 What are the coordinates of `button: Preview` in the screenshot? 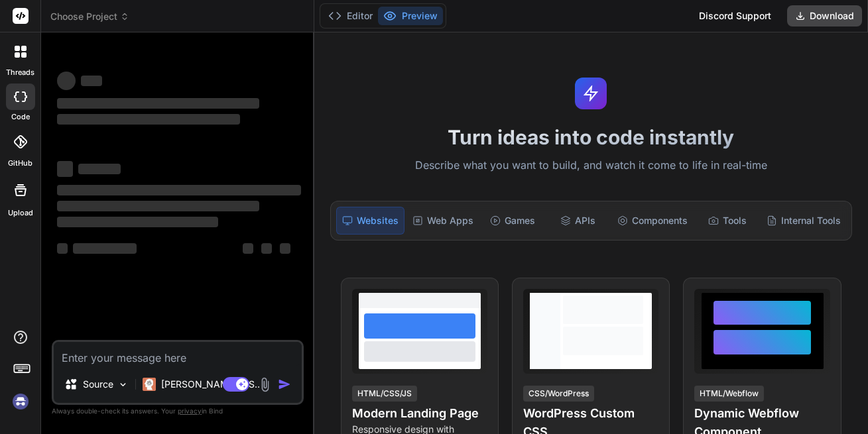 It's located at (410, 16).